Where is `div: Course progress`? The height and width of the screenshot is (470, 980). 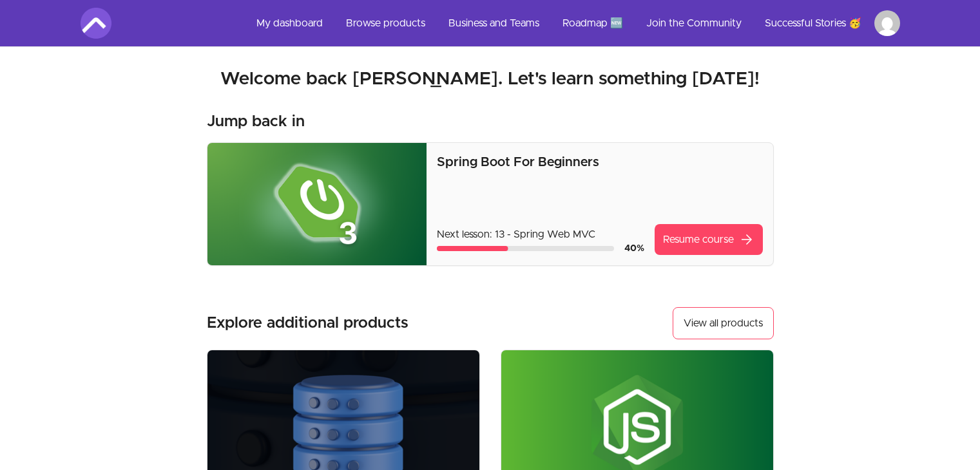
div: Course progress is located at coordinates (525, 249).